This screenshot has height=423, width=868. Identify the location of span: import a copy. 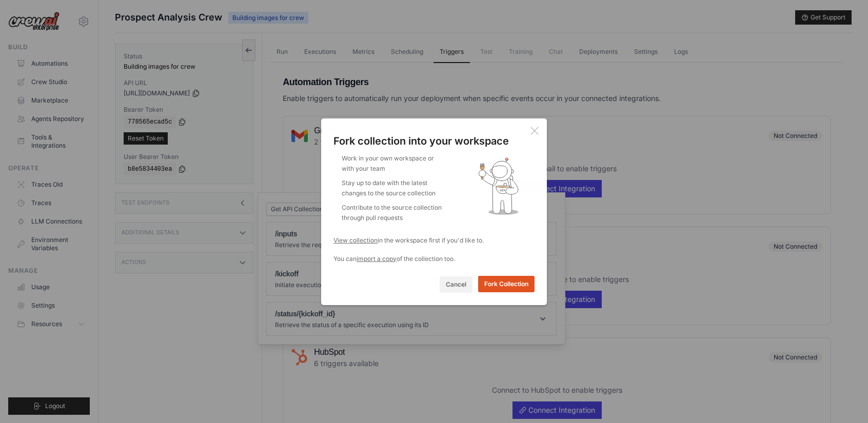
(376, 258).